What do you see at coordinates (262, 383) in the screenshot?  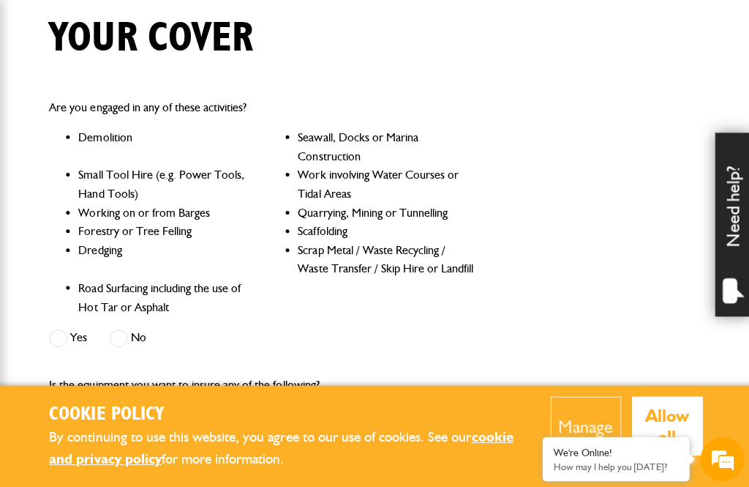 I see `p: Is the equipment you want to insure any of the following?` at bounding box center [262, 383].